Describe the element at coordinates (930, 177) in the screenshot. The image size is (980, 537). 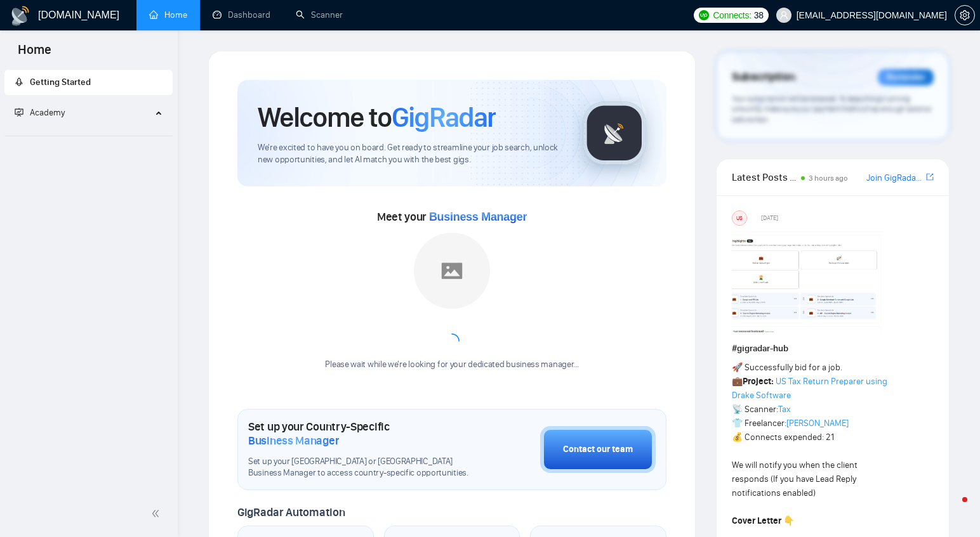
I see `a: export` at that location.